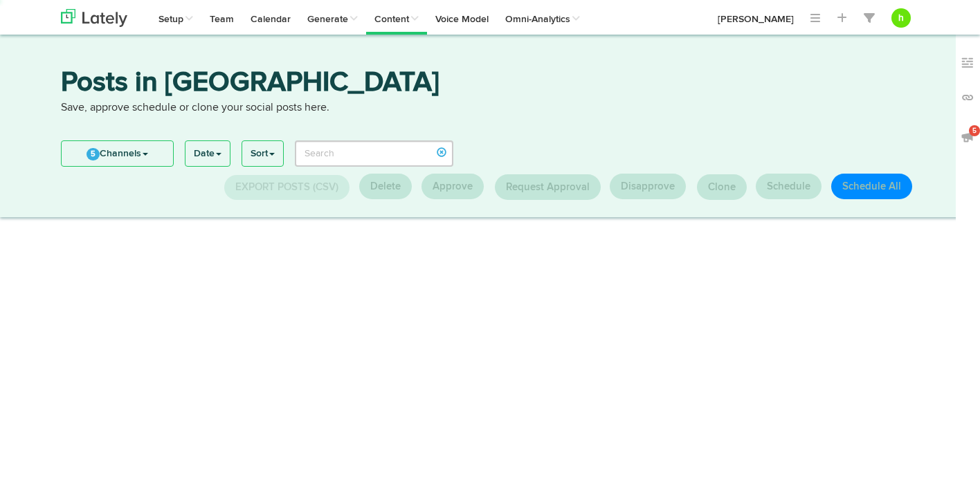 The width and height of the screenshot is (980, 498). Describe the element at coordinates (548, 187) in the screenshot. I see `span: Request Approval` at that location.